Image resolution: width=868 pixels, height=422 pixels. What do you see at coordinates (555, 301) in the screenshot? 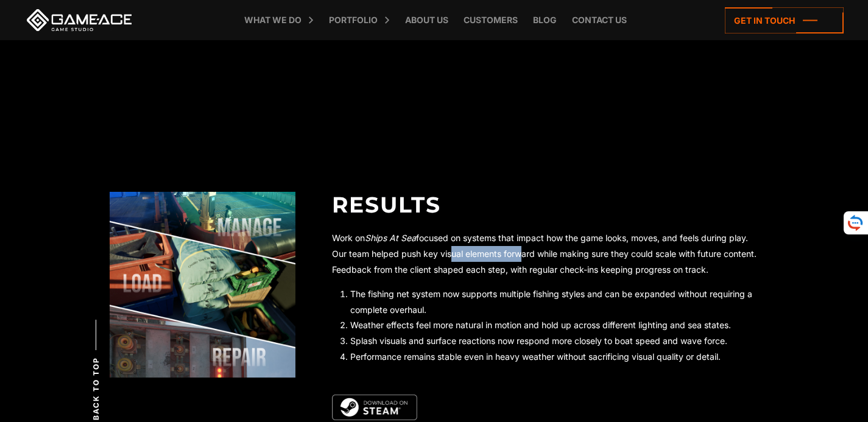
I see `li: The fishing net system now supports multiple fishing styles and can be expanded without requiring...` at bounding box center [555, 301].